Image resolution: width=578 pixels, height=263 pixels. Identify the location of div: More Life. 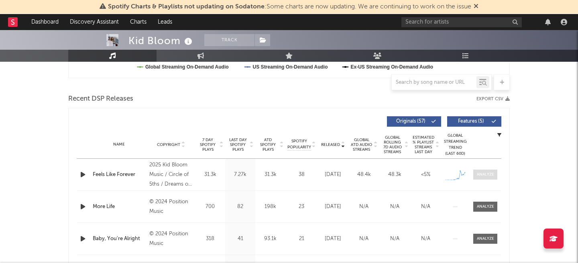
(119, 207).